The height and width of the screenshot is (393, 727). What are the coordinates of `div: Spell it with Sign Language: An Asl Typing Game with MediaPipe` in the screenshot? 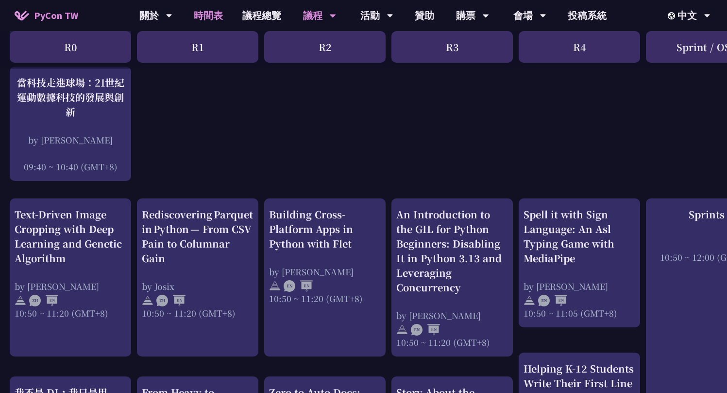 It's located at (580, 236).